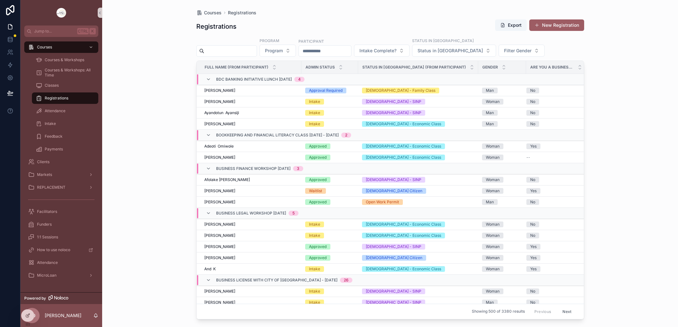 The height and width of the screenshot is (327, 678). Describe the element at coordinates (209, 13) in the screenshot. I see `a: Courses` at that location.